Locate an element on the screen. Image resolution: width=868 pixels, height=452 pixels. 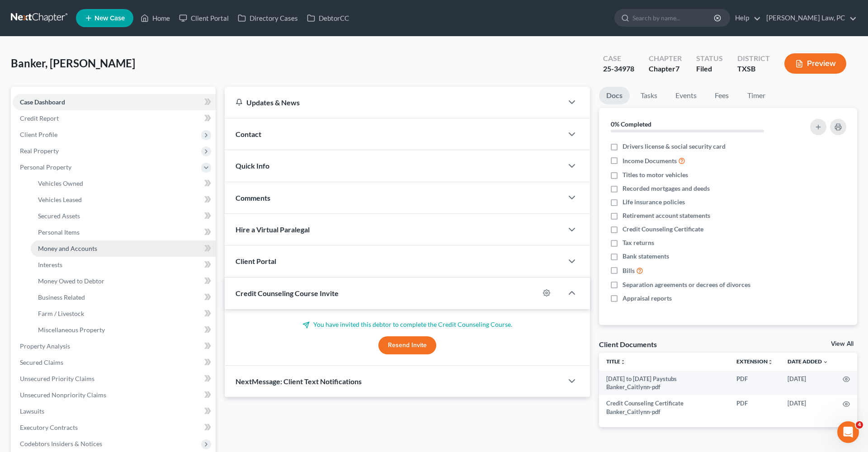
a: Lawsuits is located at coordinates (114, 412).